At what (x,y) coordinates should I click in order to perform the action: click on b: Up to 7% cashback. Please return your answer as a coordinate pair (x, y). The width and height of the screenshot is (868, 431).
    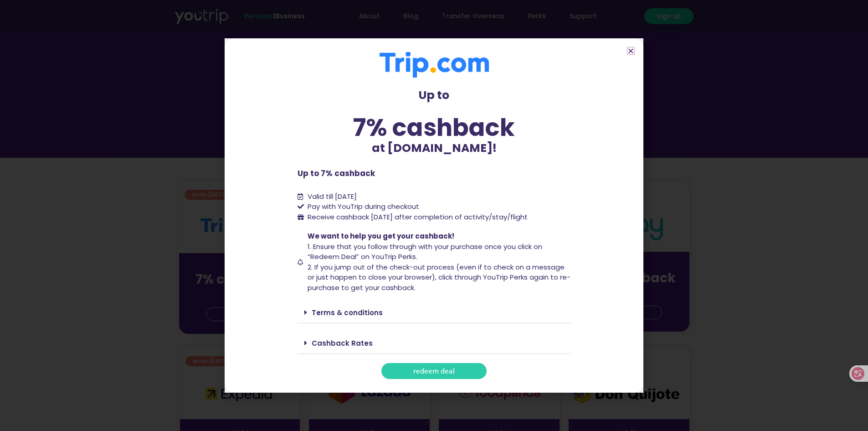
    Looking at the image, I should click on (336, 173).